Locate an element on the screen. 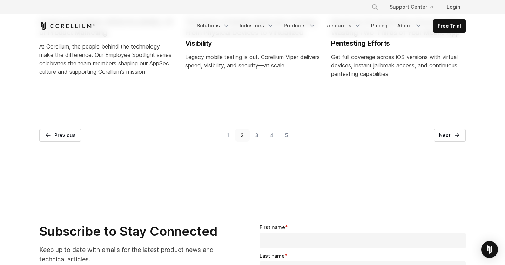 The image size is (505, 265). span: First name is located at coordinates (272, 227).